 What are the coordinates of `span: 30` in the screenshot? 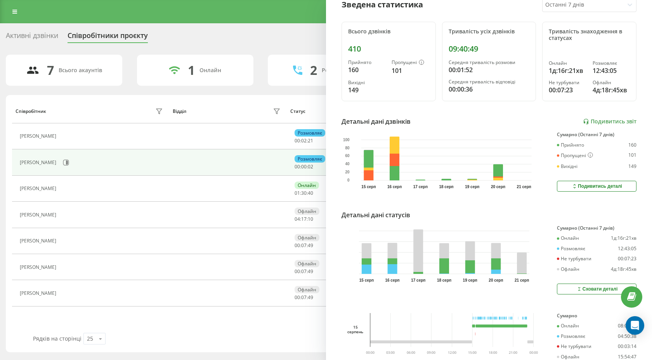 It's located at (304, 193).